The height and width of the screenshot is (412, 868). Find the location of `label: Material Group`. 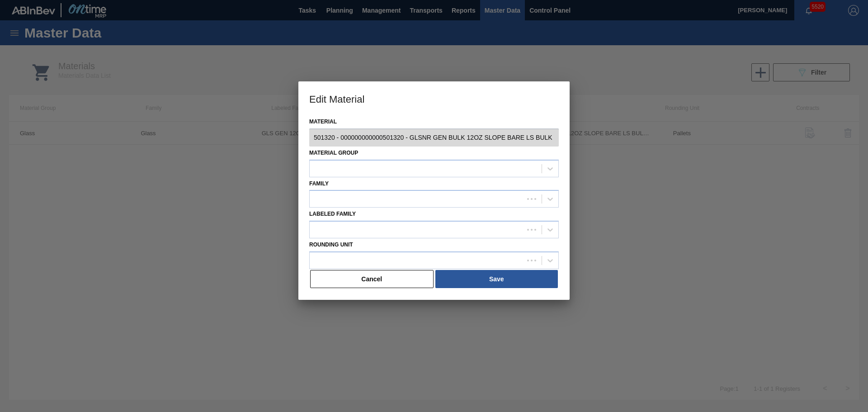

label: Material Group is located at coordinates (333, 153).